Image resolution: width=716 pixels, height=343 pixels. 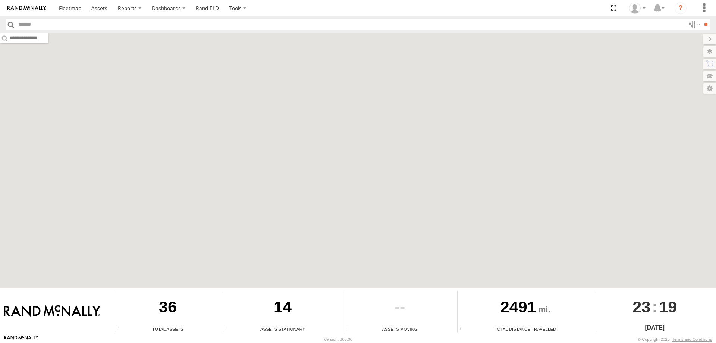 I want to click on div: Total Assets, so click(x=168, y=329).